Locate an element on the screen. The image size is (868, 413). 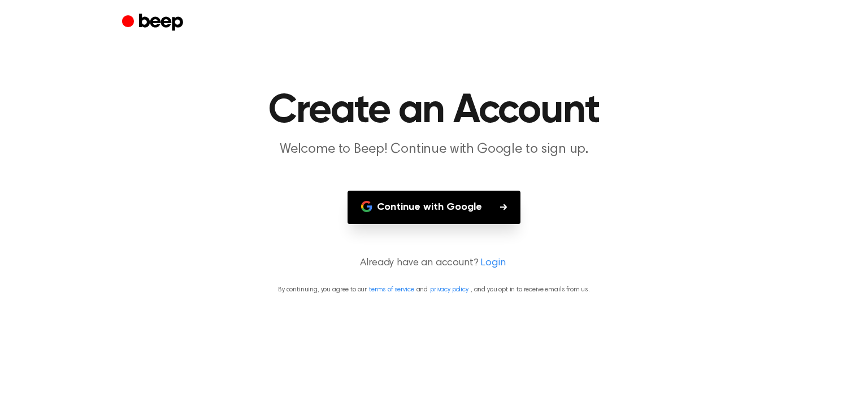
p: By continuing, you agree to our and , and you opt in to receive emails from us. is located at coordinates (434, 289).